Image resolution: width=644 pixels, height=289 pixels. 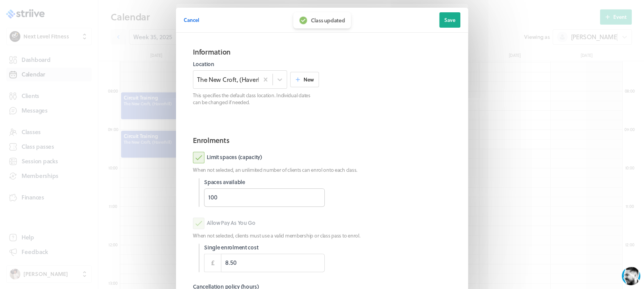 What do you see at coordinates (322, 235) in the screenshot?
I see `p: When not selected, clients must use a valid membership or class pass to enrol.` at bounding box center [322, 235].